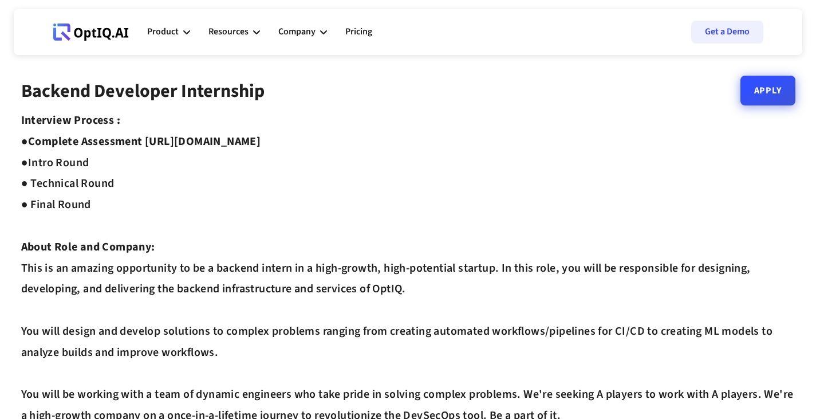 The image size is (816, 419). I want to click on strong: Backend Developer Internship, so click(143, 91).